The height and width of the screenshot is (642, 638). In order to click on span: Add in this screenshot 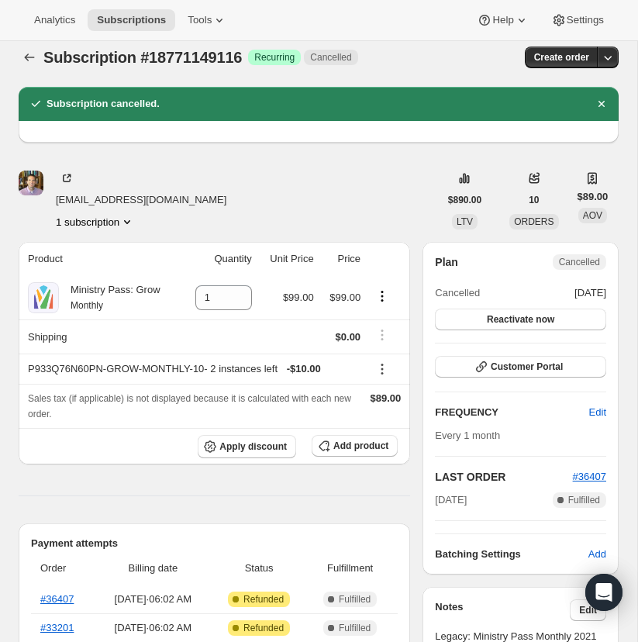, I will do `click(597, 554)`.